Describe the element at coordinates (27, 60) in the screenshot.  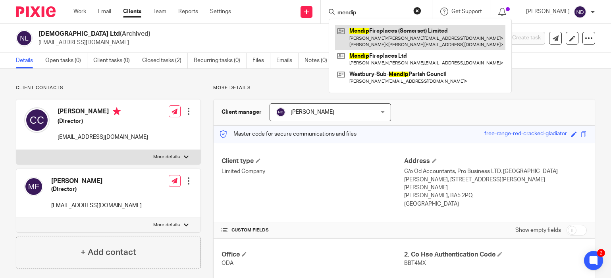
I see `a: Details` at that location.